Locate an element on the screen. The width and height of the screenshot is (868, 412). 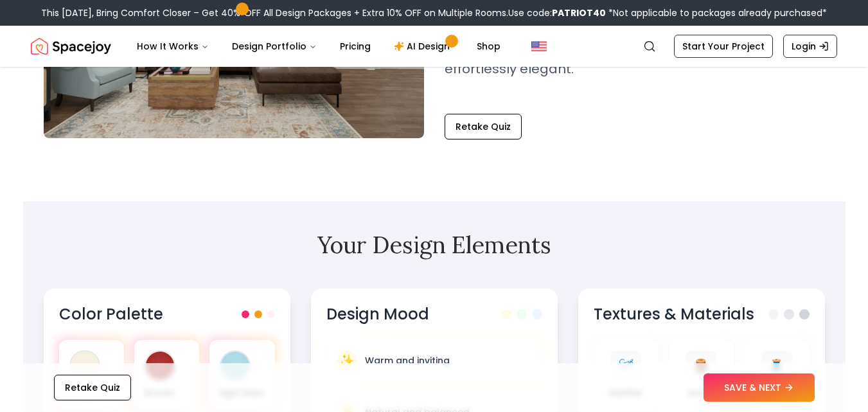
nav: Global is located at coordinates (434, 47).